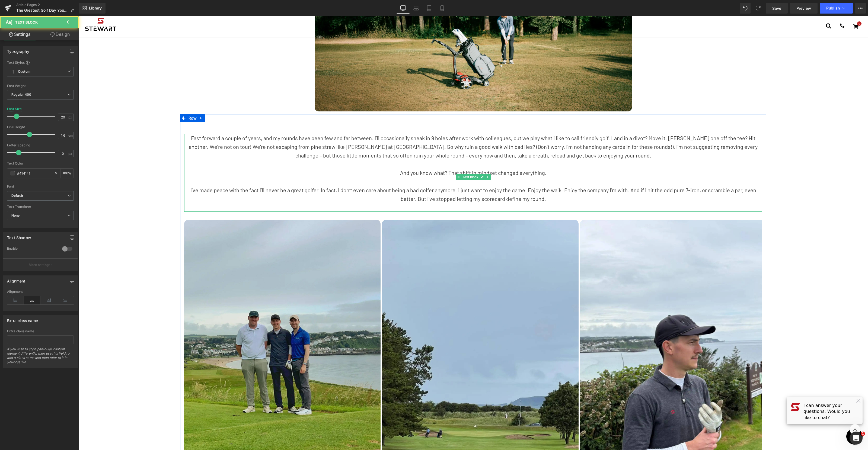  Describe the element at coordinates (41, 357) in the screenshot. I see `div: If you wish to style particular content element differently, then use this field to add a class n...` at that location.